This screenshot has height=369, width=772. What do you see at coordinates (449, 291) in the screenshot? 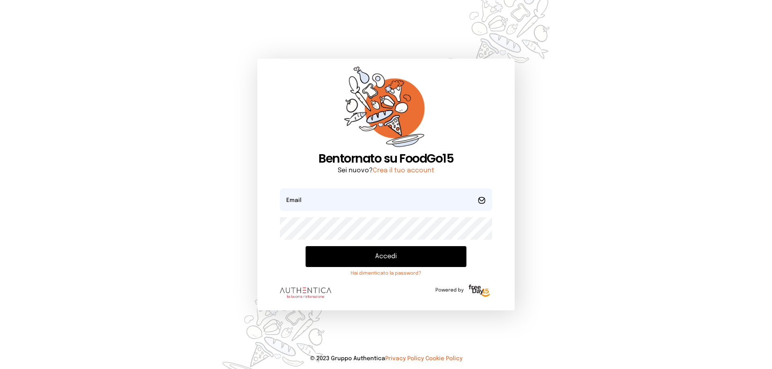
I see `span: Powered by` at bounding box center [449, 291].